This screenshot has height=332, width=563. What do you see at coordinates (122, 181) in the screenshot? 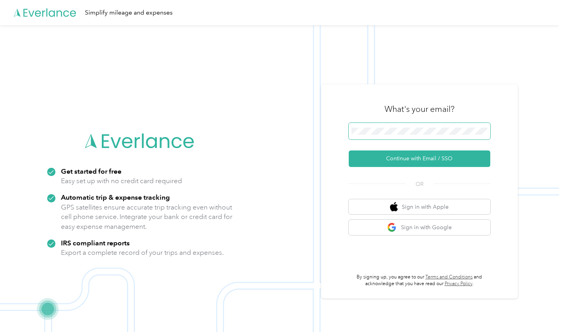
I see `p: Easy set up with no credit card required` at bounding box center [122, 181].